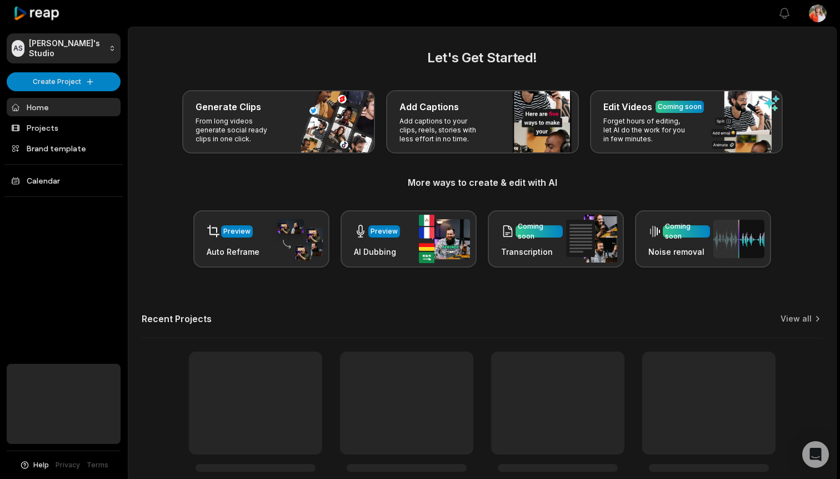  Describe the element at coordinates (442, 130) in the screenshot. I see `p: Add captions to your clips, reels, stories with less effort in no time.` at that location.